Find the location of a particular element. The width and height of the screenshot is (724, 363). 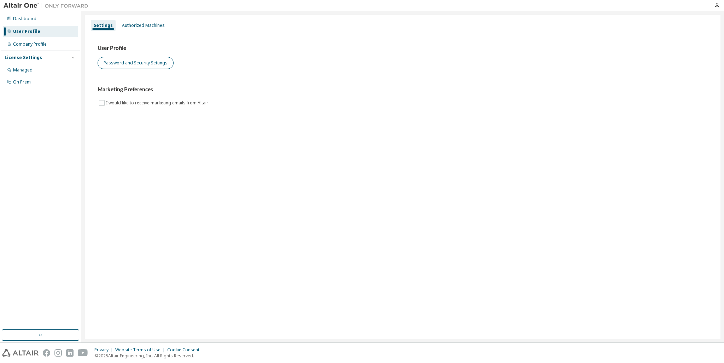

div: Managed is located at coordinates (23, 70).